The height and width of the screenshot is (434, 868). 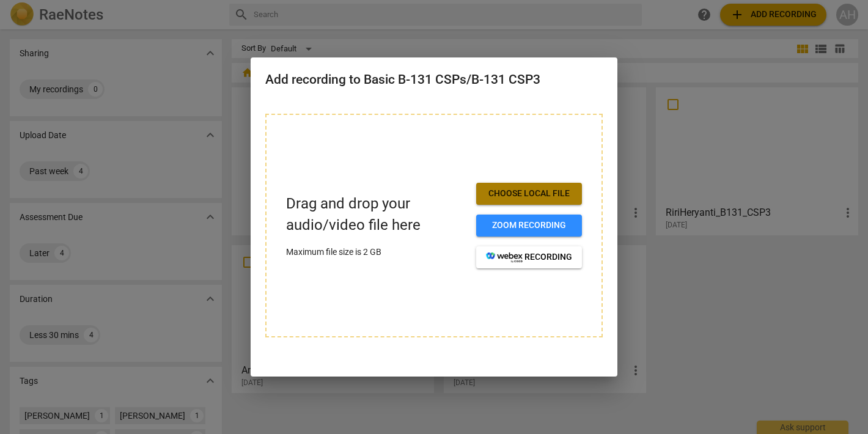 What do you see at coordinates (529, 194) in the screenshot?
I see `span: Choose local file` at bounding box center [529, 194].